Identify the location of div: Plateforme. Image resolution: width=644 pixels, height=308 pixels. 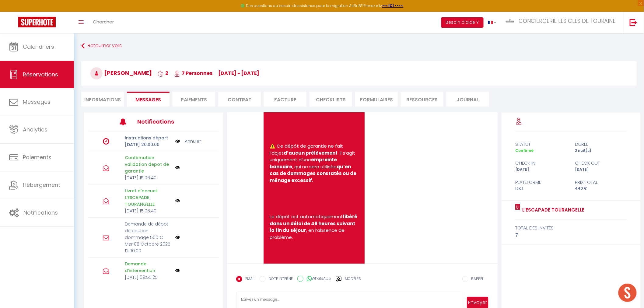
(541, 182).